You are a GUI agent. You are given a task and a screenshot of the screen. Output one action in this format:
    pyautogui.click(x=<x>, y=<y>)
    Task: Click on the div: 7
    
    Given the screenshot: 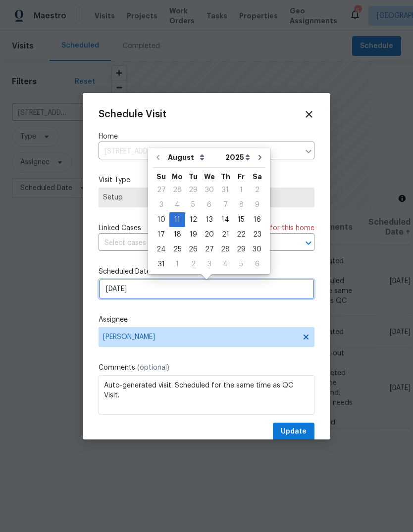 What is the action you would take?
    pyautogui.click(x=225, y=205)
    